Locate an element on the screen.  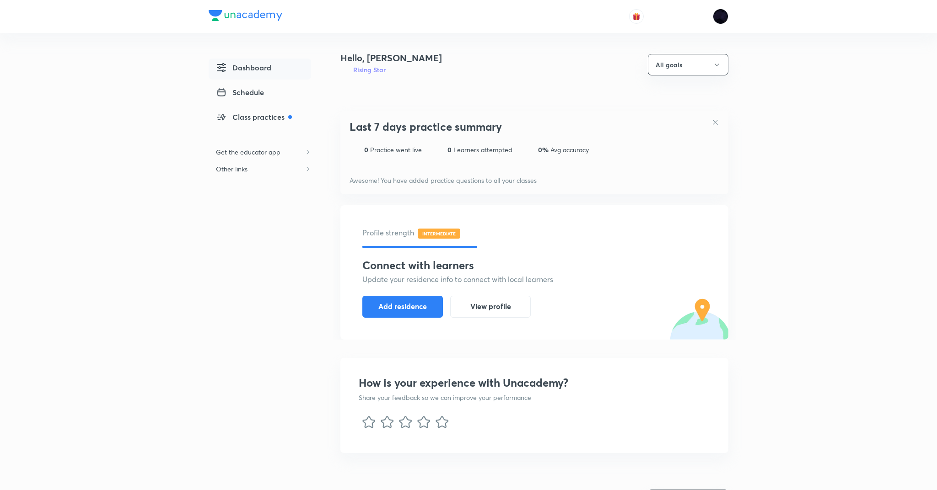
span: Schedule is located at coordinates (240, 92).